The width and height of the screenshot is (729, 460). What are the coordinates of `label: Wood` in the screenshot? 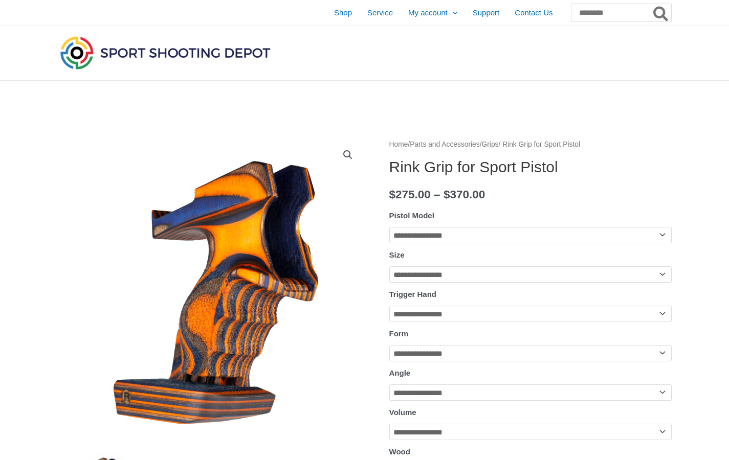 It's located at (399, 451).